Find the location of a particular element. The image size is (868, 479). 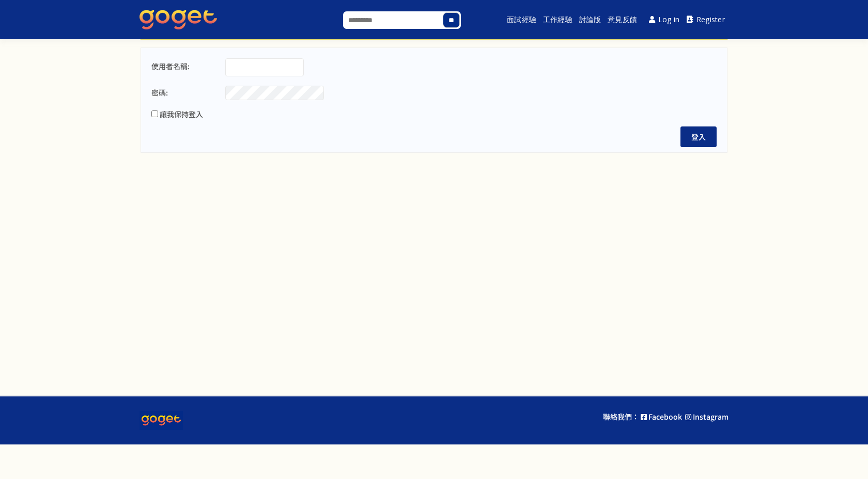

a: 意見反饋 is located at coordinates (622, 20).